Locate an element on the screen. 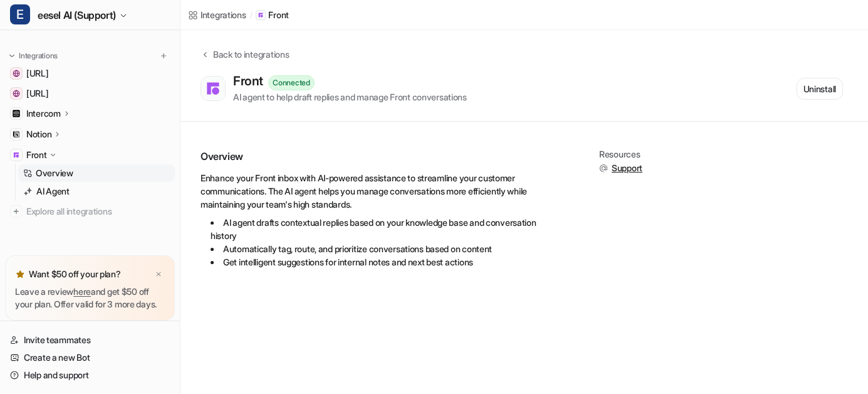  li: Automatically tag, route, and prioritize conversations based on content is located at coordinates (387, 248).